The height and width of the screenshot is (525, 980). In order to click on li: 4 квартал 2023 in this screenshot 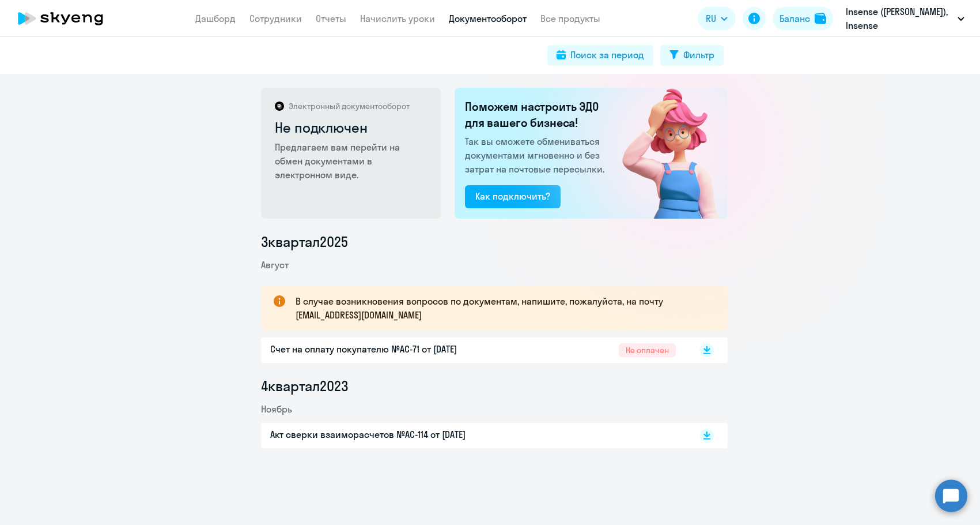, I will do `click(495, 386)`.